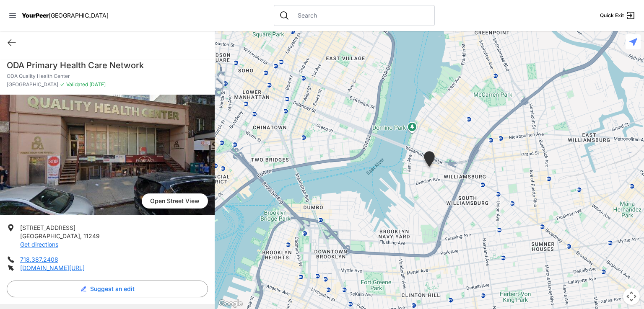  Describe the element at coordinates (231, 303) in the screenshot. I see `img: Google` at that location.